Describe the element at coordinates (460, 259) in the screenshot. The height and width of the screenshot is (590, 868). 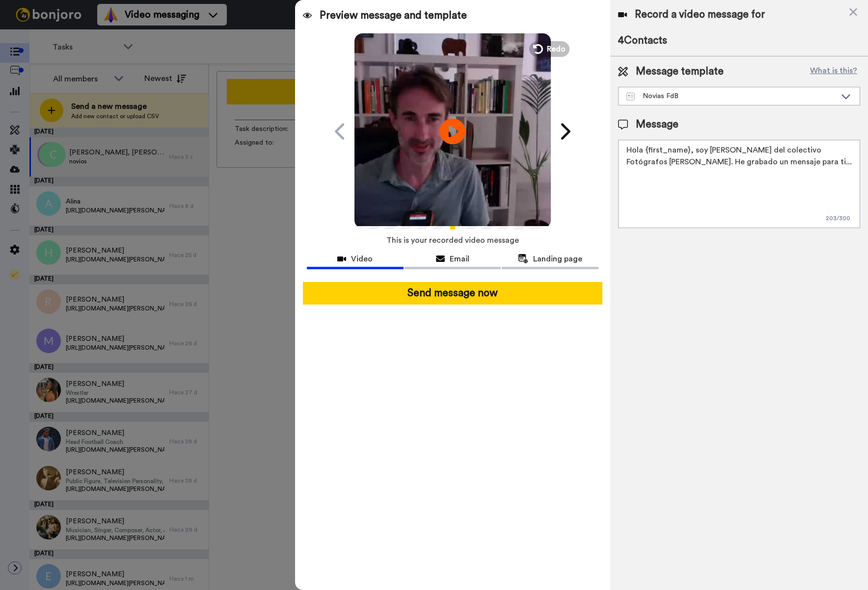
I see `span: Email` at that location.